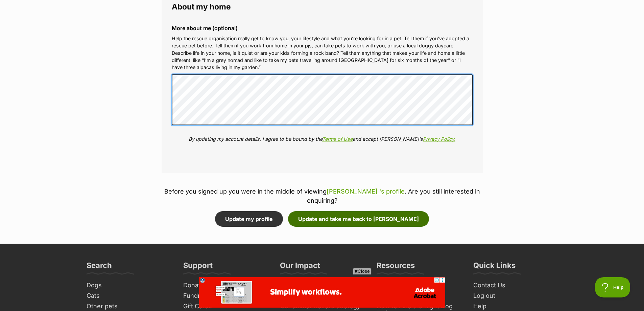 The width and height of the screenshot is (644, 311). What do you see at coordinates (515, 296) in the screenshot?
I see `a: Log out` at bounding box center [515, 296].